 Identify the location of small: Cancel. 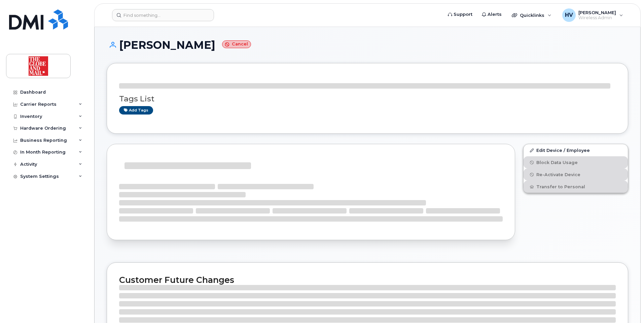
(236, 44).